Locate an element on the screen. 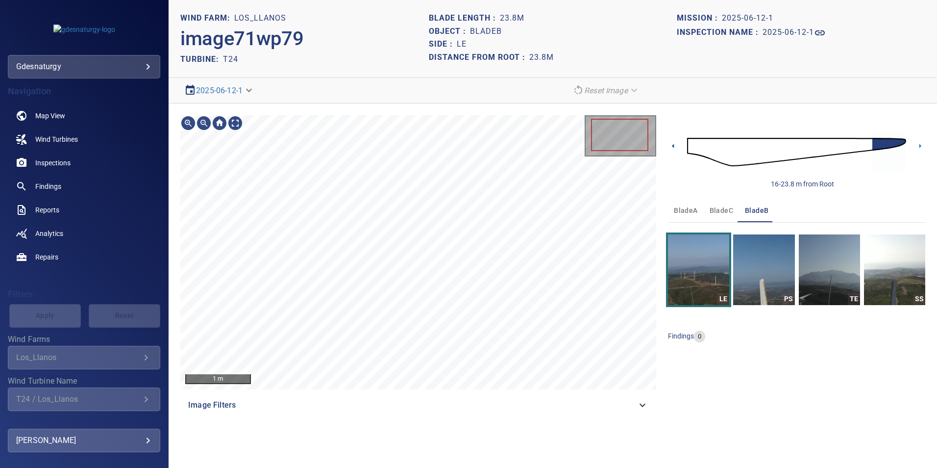 The image size is (937, 468). h1: Distance from root : is located at coordinates (479, 57).